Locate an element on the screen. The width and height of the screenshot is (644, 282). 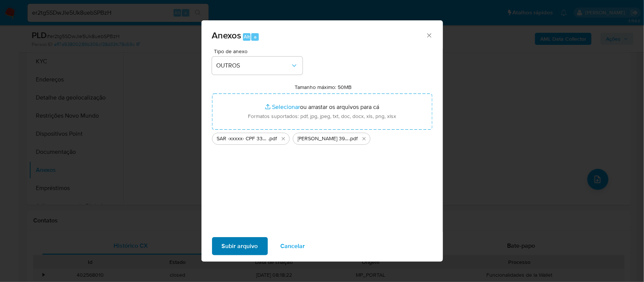
button: OUTROS is located at coordinates (257, 65).